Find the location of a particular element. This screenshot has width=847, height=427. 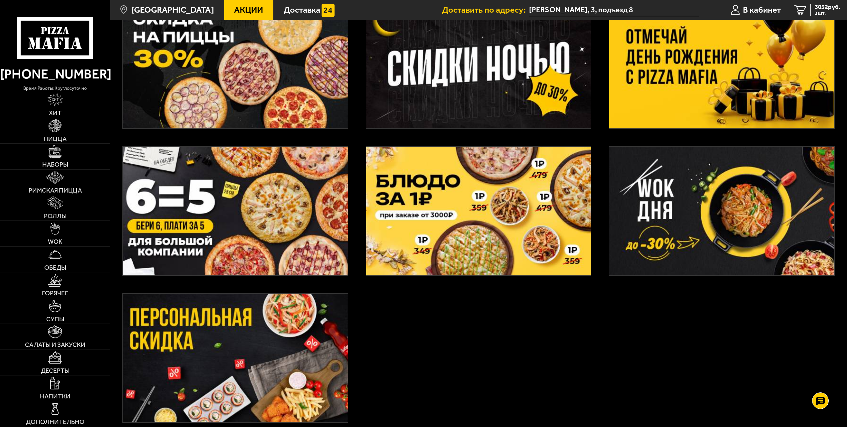

span: Десерты is located at coordinates (55, 371).